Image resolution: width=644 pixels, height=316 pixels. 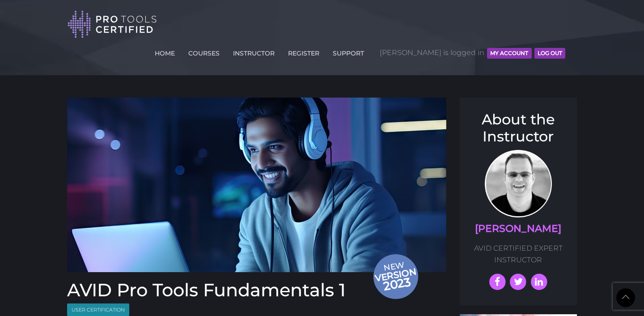 I want to click on span: version, so click(x=395, y=274).